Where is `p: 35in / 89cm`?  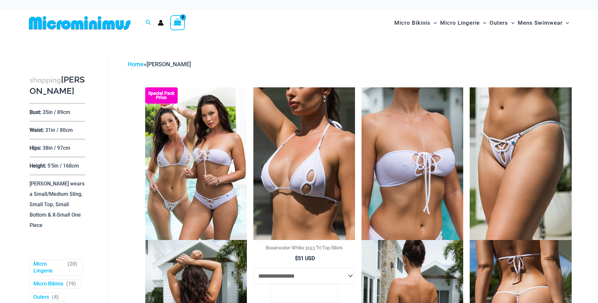
p: 35in / 89cm is located at coordinates (56, 112).